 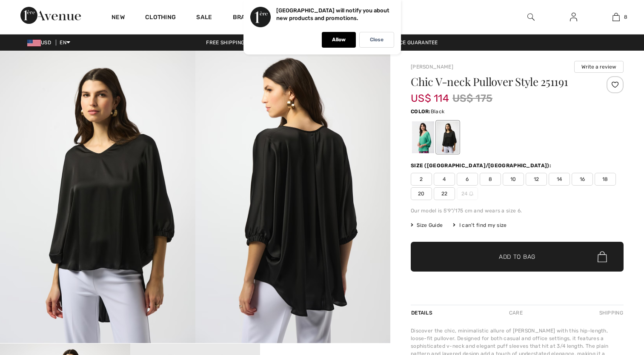 What do you see at coordinates (517, 256) in the screenshot?
I see `span: Add to Bag` at bounding box center [517, 256].